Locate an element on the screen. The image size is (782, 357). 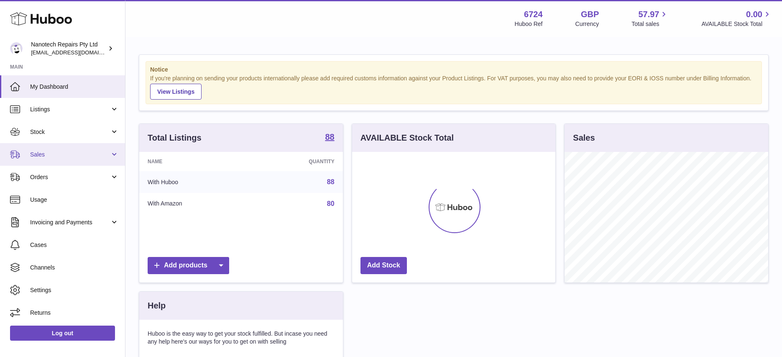
span: Sales is located at coordinates (70, 154).